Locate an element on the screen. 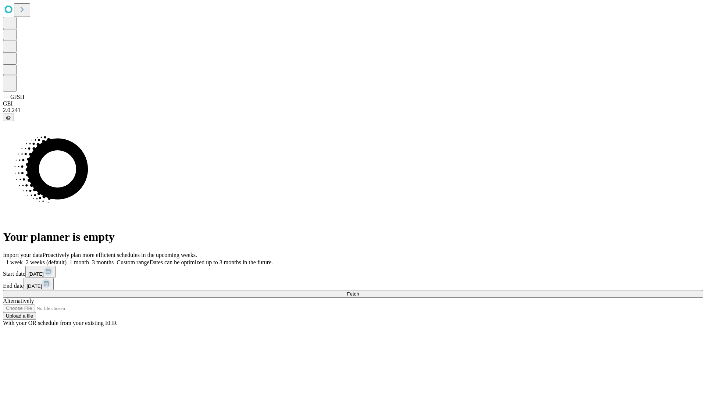  h1: Your planner is empty is located at coordinates (353, 237).